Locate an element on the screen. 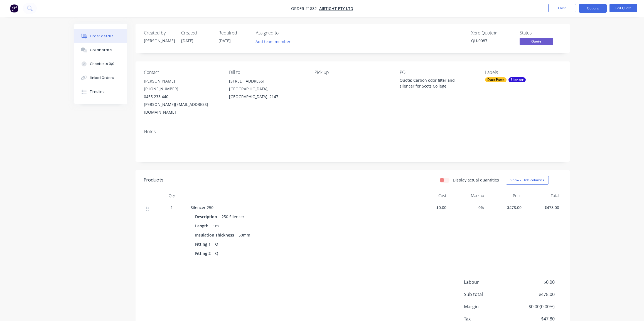  div: Linked Orders is located at coordinates (102, 78).